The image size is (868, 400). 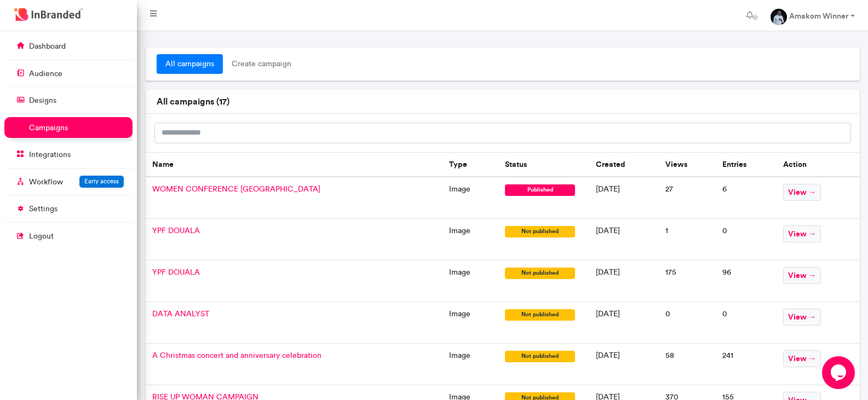 What do you see at coordinates (687, 164) in the screenshot?
I see `th: Views` at bounding box center [687, 164].